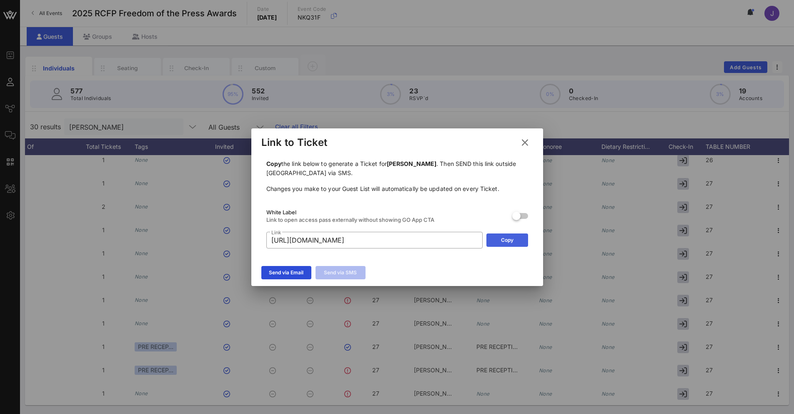  Describe the element at coordinates (386, 212) in the screenshot. I see `div: White Label` at that location.